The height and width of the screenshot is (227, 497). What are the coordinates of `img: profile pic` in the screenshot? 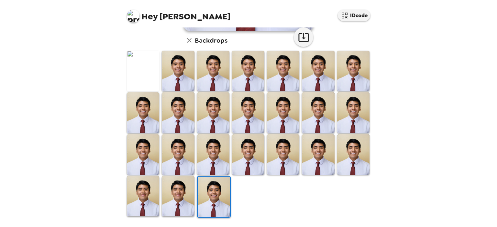 It's located at (133, 16).